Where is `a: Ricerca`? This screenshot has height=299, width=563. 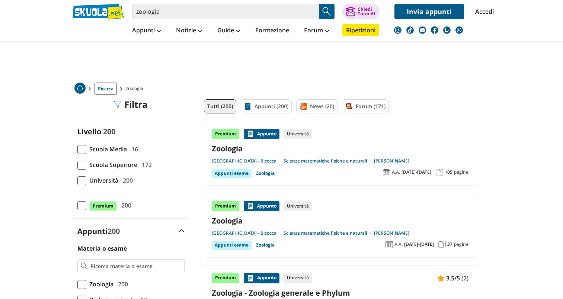 a: Ricerca is located at coordinates (106, 89).